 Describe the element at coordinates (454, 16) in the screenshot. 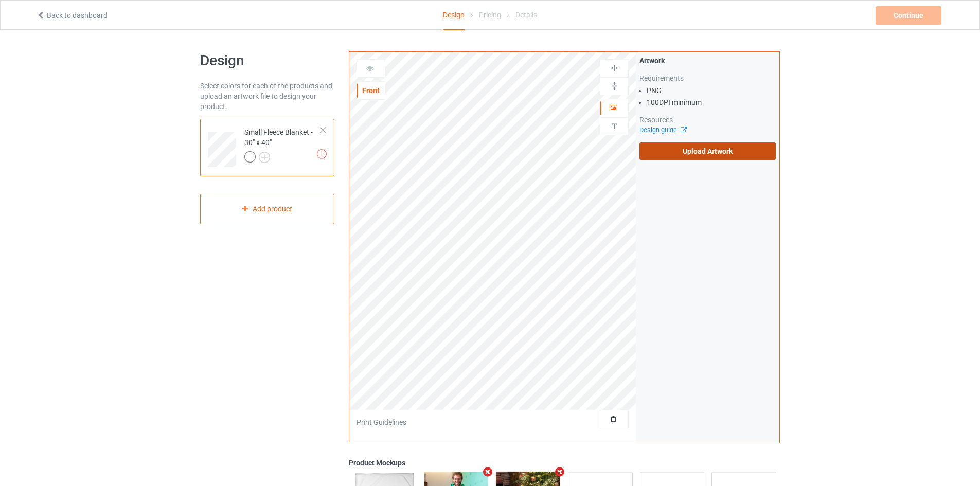

I see `div: Design` at that location.